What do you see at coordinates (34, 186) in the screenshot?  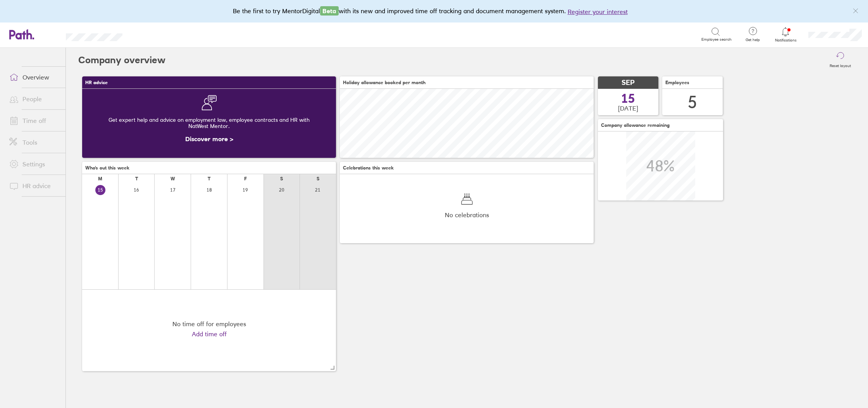 I see `a: HR advice` at bounding box center [34, 186].